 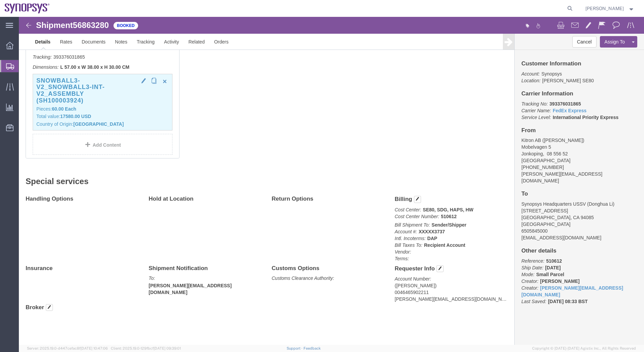 I want to click on span: Client: 2025.19.0-129fbcf, so click(x=146, y=348).